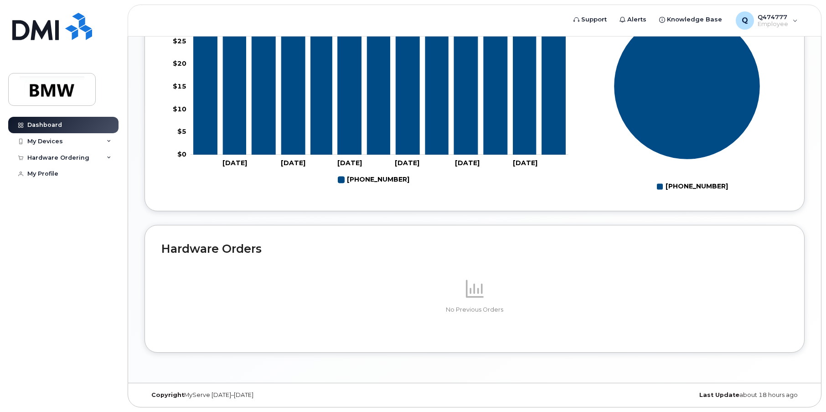 The height and width of the screenshot is (412, 826). What do you see at coordinates (475, 248) in the screenshot?
I see `h2: Hardware Orders` at bounding box center [475, 248].